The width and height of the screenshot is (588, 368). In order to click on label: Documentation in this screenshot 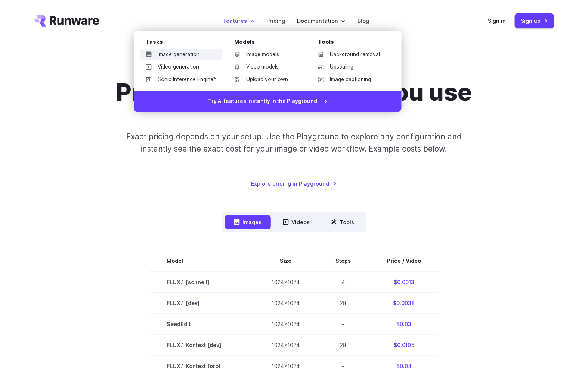, I will do `click(321, 20)`.